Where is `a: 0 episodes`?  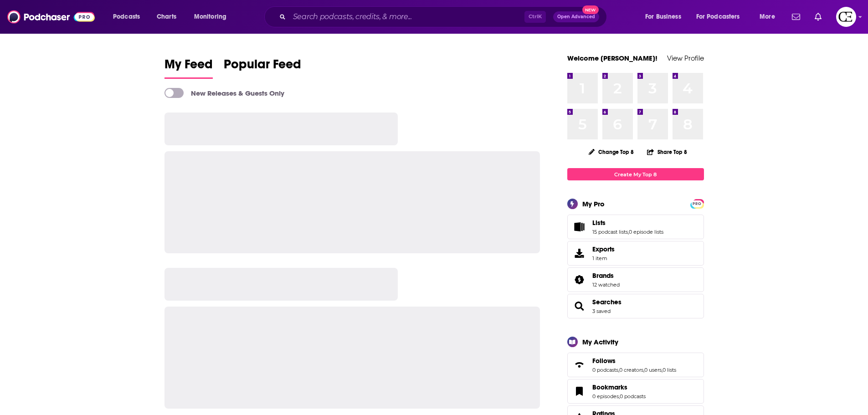 a: 0 episodes is located at coordinates (606, 397).